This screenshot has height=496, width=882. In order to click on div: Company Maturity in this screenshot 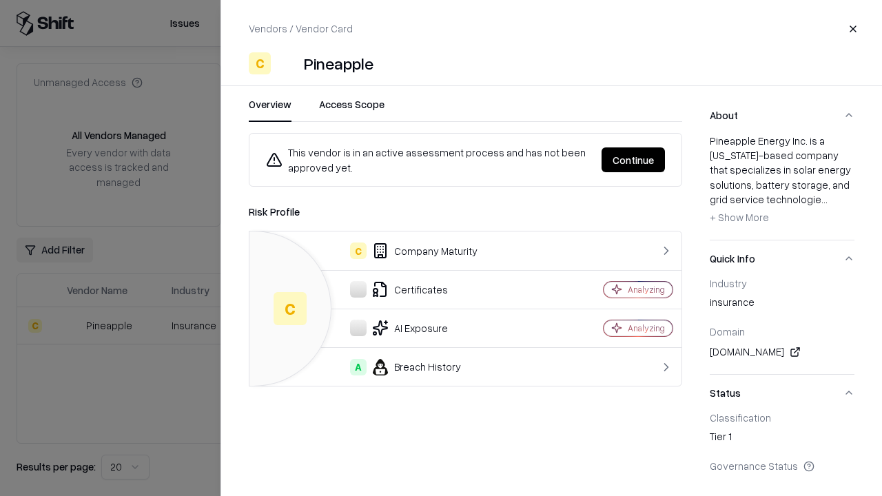, I will do `click(408, 251)`.